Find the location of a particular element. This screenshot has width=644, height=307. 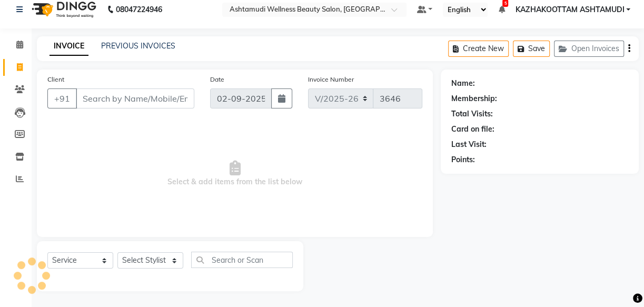

div: Total Visits: is located at coordinates (471, 113).